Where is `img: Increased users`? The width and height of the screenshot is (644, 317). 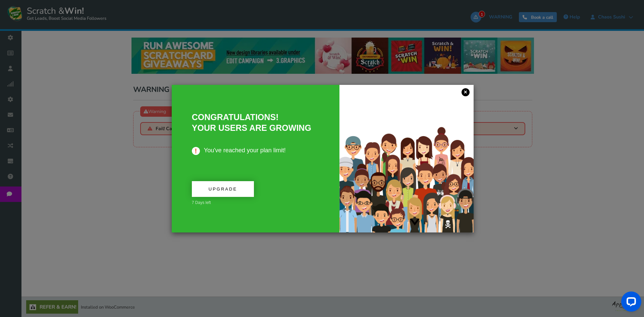
img: Increased users is located at coordinates (407, 165).